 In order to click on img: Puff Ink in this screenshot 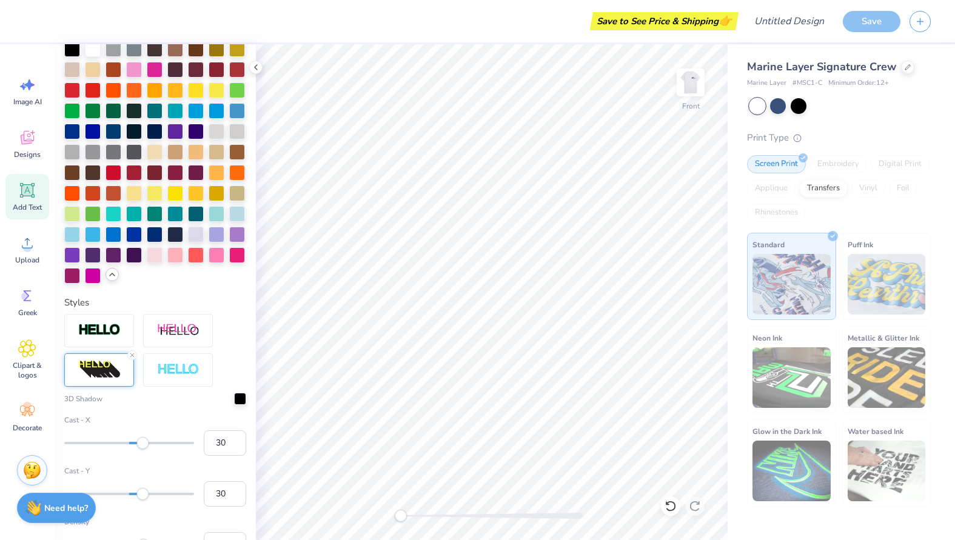, I will do `click(887, 284)`.